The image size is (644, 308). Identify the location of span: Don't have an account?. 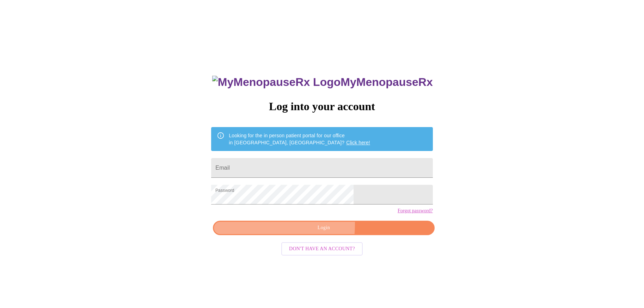
(322, 249).